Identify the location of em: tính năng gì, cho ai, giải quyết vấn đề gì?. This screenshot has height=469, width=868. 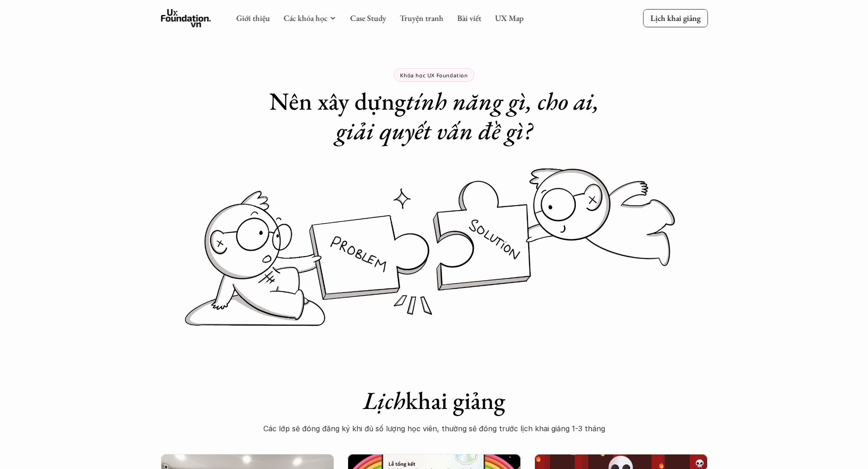
(470, 116).